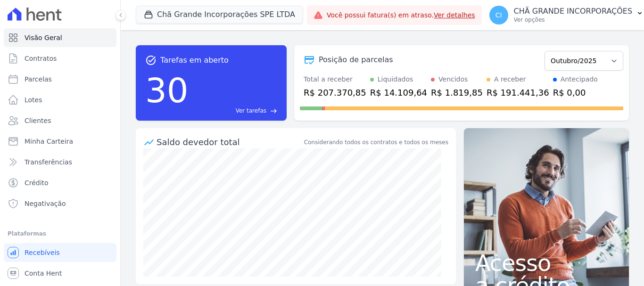  I want to click on div: Antecipado, so click(579, 79).